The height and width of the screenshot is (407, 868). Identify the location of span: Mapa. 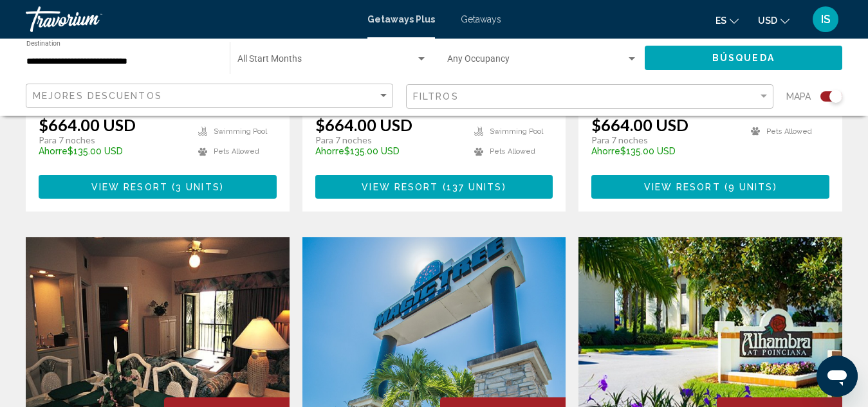
(799, 96).